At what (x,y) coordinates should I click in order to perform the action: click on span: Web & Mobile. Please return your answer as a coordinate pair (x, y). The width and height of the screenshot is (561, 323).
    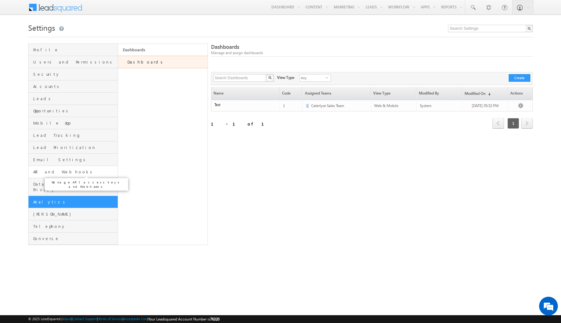
    Looking at the image, I should click on (386, 106).